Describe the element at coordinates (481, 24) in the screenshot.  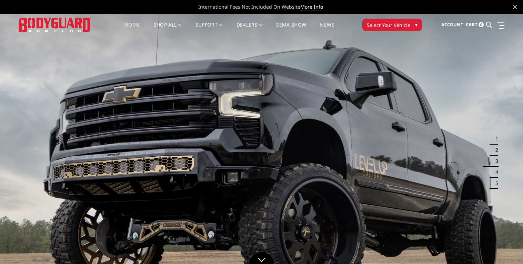
I see `span: 0` at that location.